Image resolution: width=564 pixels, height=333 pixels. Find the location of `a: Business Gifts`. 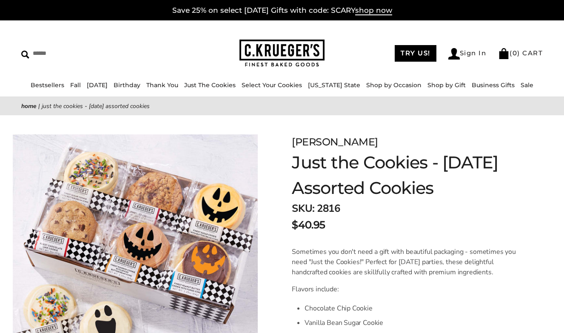

a: Business Gifts is located at coordinates (493, 85).